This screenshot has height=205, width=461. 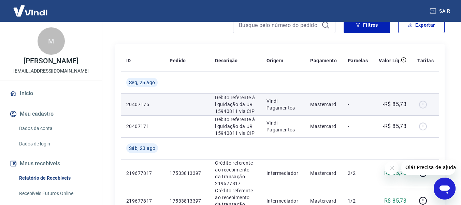 I want to click on img: Vindi, so click(x=30, y=11).